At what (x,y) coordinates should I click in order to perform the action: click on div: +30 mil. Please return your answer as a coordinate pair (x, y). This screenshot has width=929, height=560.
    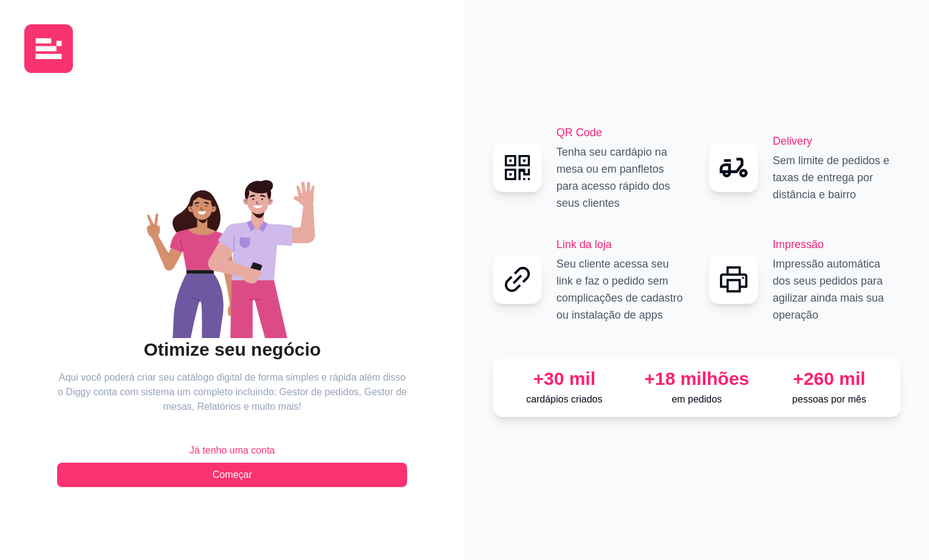
    Looking at the image, I should click on (564, 379).